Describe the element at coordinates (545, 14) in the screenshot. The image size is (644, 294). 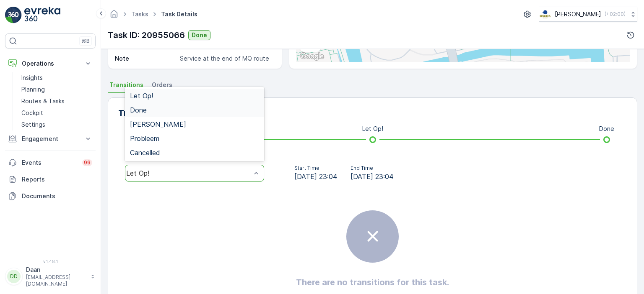
I see `img: basis-logo_rgb2x.png` at that location.